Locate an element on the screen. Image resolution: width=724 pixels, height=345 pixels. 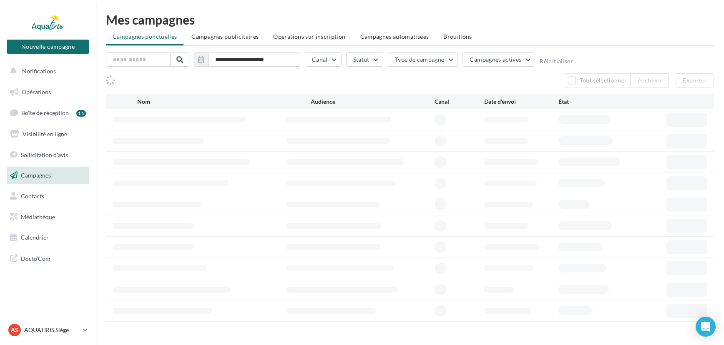
p: AQUATIRIS Siège is located at coordinates (52, 330).